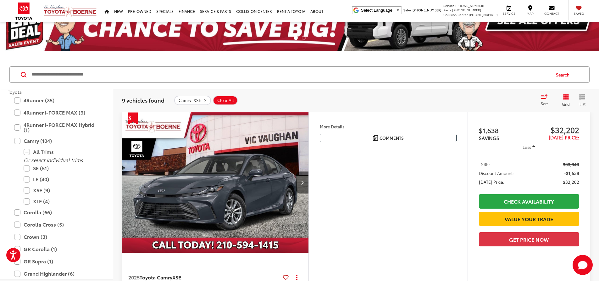 Image resolution: width=599 pixels, height=281 pixels. I want to click on button: Clear All, so click(225, 100).